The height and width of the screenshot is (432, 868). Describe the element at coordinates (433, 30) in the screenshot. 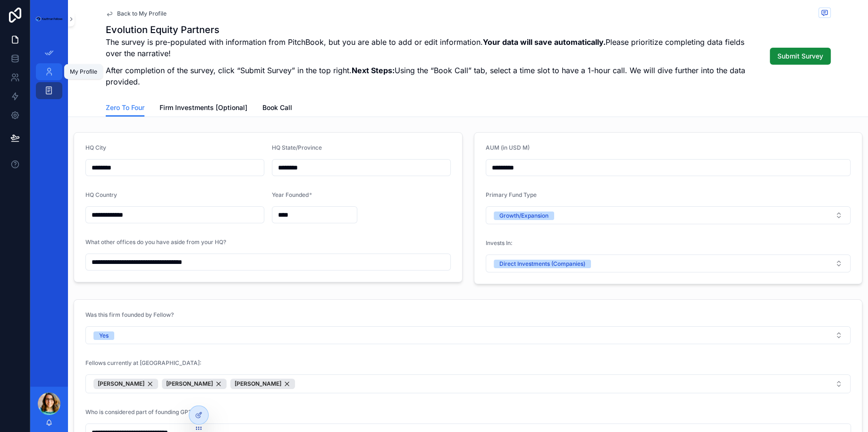

I see `h1: Evolution Equity Partners` at that location.